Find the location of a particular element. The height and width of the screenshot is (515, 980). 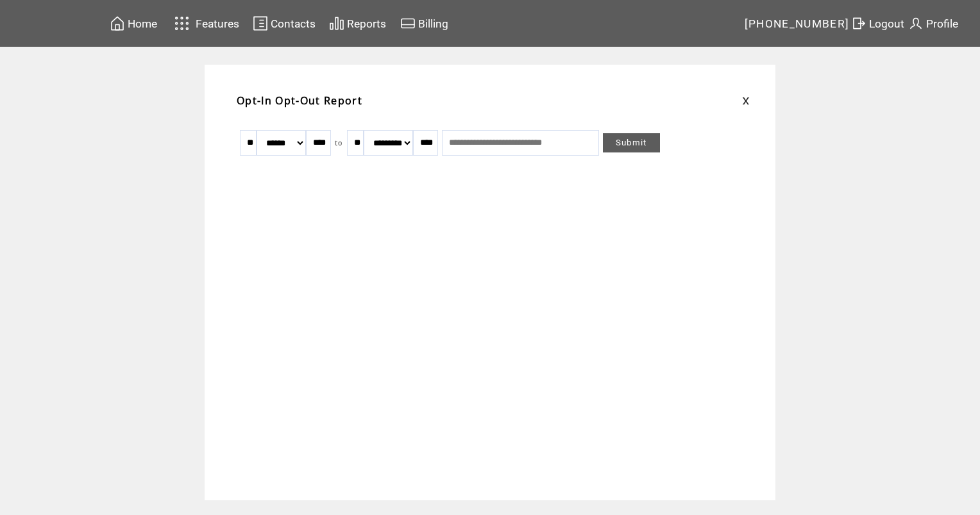

a: Logout is located at coordinates (877, 23).